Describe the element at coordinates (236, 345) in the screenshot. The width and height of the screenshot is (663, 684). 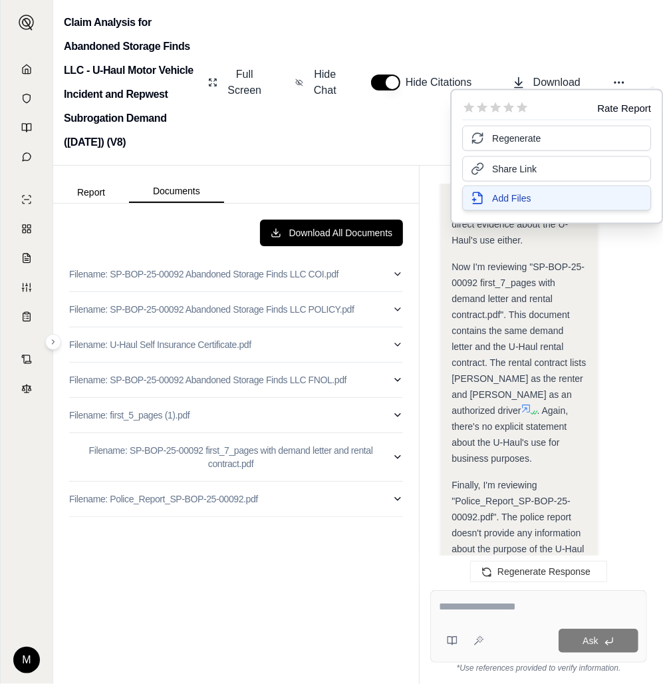
I see `button: Filename: U-Haul Self Insurance Certificate.pdf` at that location.